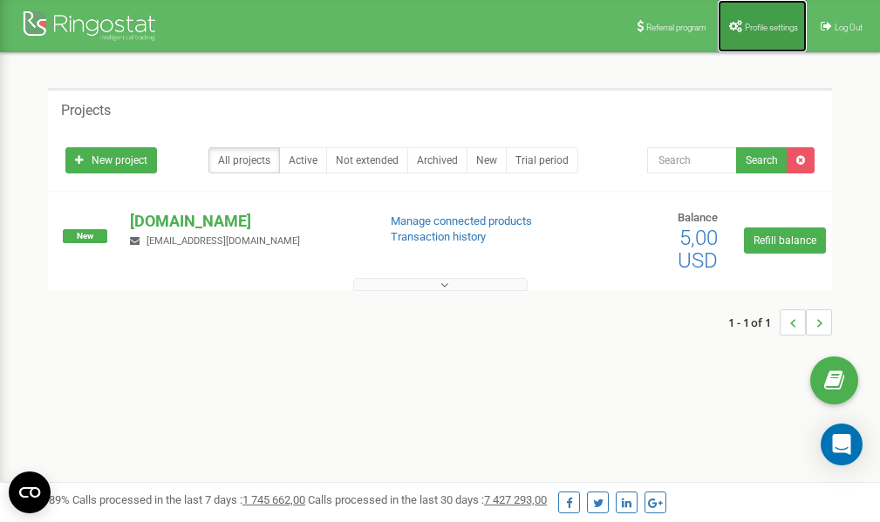 The height and width of the screenshot is (522, 880). Describe the element at coordinates (486, 160) in the screenshot. I see `a: New` at that location.